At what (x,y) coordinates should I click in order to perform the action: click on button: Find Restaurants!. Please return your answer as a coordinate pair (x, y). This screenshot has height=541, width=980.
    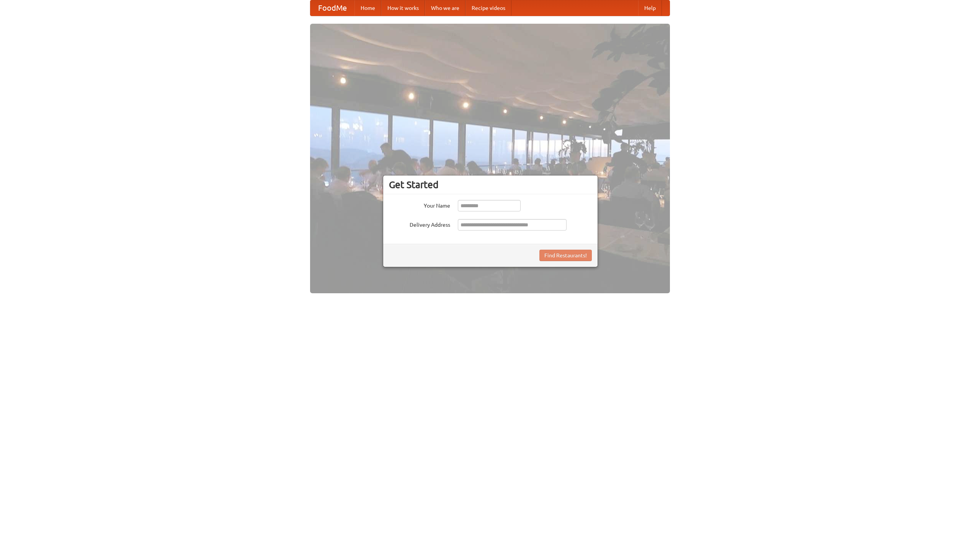
    Looking at the image, I should click on (565, 255).